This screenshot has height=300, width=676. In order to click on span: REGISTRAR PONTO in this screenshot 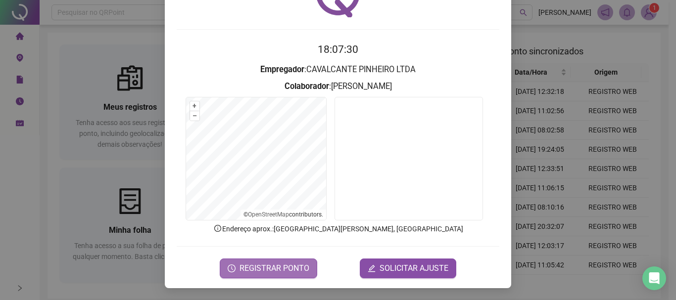, I will do `click(274, 269)`.